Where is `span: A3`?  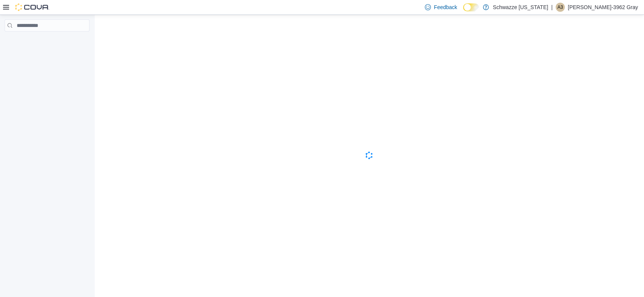
span: A3 is located at coordinates (560, 7).